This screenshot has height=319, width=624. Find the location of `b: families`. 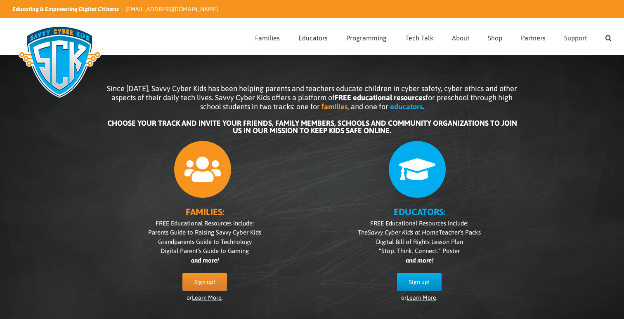

b: families is located at coordinates (334, 106).